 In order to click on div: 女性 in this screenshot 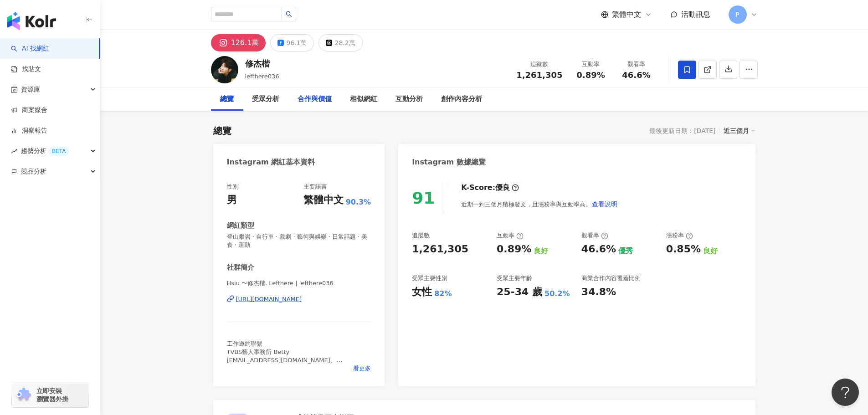, I will do `click(422, 292)`.